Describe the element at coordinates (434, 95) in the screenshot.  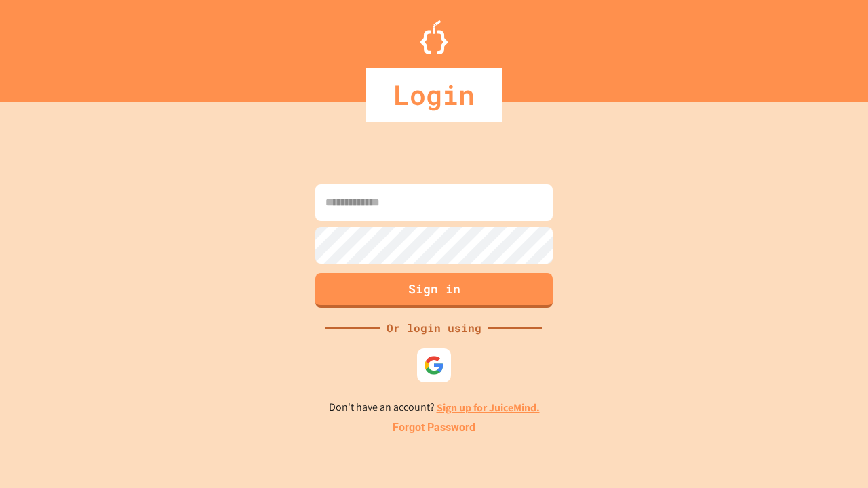
I see `div: Login` at that location.